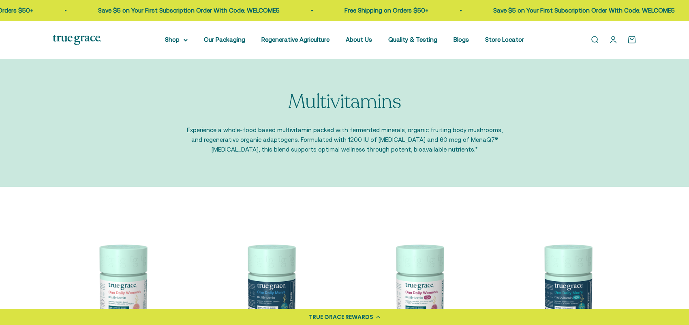 The height and width of the screenshot is (325, 689). I want to click on p: Experience a whole-food based multivitamin packed with fermented minerals, organic fruiting body ..., so click(345, 140).